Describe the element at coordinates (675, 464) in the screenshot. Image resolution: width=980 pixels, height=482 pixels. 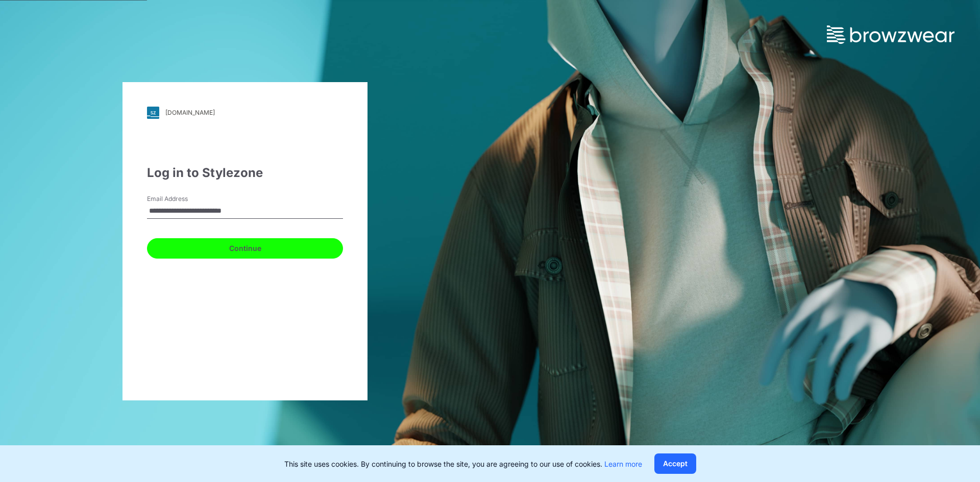
I see `button: Accept` at that location.